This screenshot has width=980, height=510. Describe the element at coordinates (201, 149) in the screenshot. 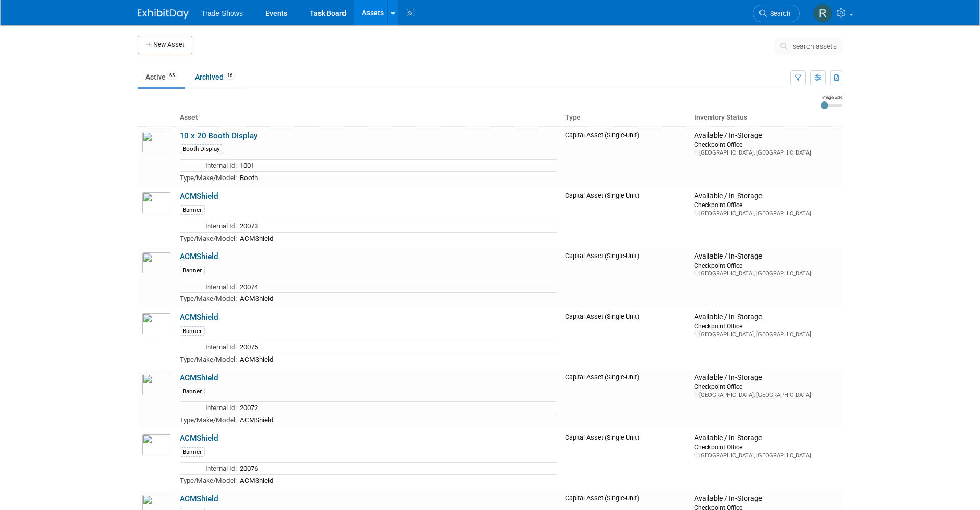

I see `div: Booth Display` at that location.